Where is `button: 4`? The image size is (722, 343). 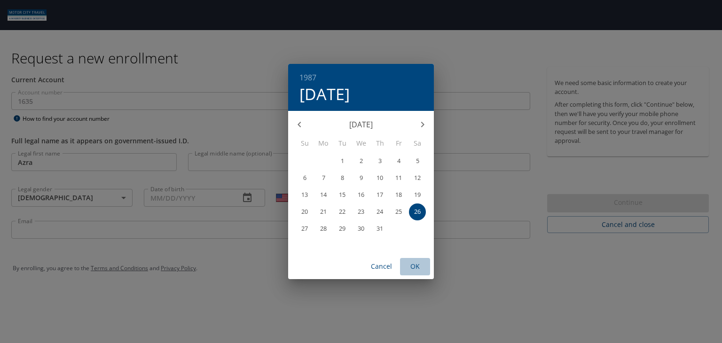 button: 4 is located at coordinates (399, 161).